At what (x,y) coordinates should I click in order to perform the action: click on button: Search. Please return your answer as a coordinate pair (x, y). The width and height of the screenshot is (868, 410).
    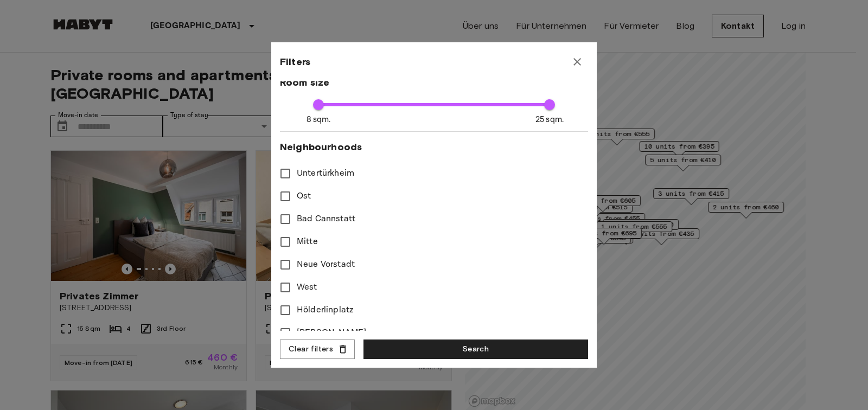
    Looking at the image, I should click on (475, 350).